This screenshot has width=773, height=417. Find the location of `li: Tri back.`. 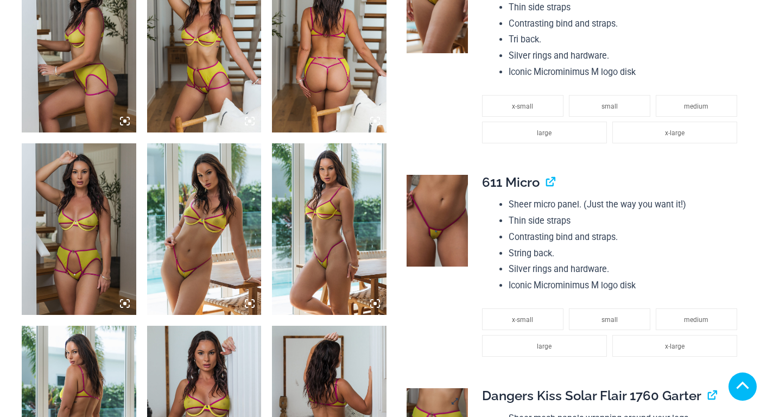

li: Tri back. is located at coordinates (625, 40).